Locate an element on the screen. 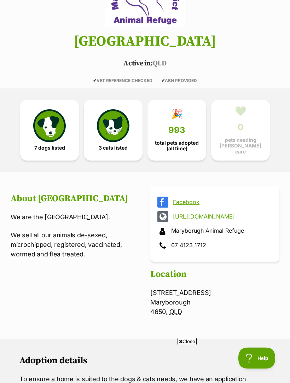 This screenshot has width=290, height=383. span: total pets adopted (all time) is located at coordinates (177, 146).